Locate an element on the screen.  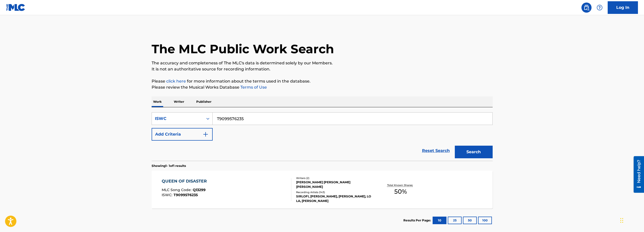
span: Q13299 is located at coordinates (199, 190).